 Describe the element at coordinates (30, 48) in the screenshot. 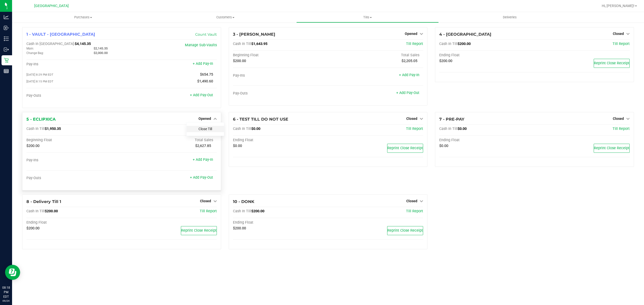

I see `span: Main:` at that location.